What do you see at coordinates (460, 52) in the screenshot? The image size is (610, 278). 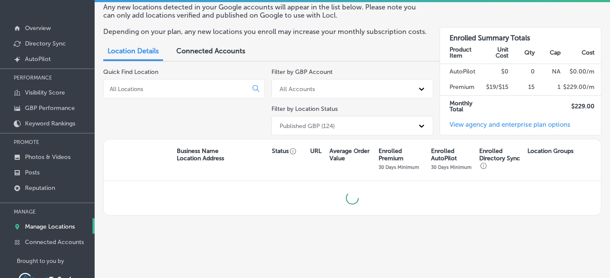 I see `strong: Product Item` at bounding box center [460, 52].